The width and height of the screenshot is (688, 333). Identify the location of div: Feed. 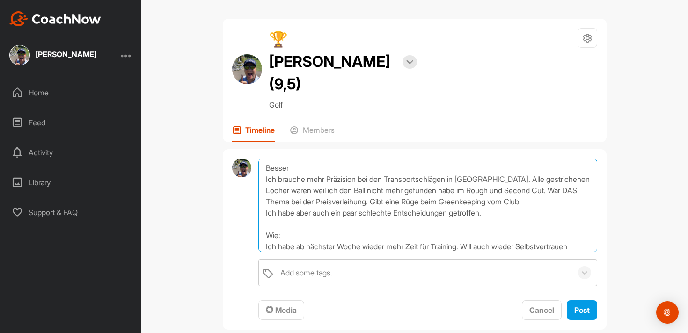
(71, 123).